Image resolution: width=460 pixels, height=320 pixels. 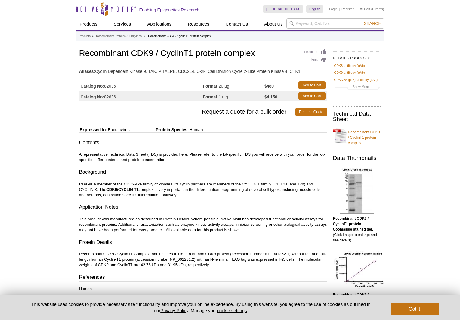 What do you see at coordinates (357, 190) in the screenshot?
I see `img: Recombinant CDK9 / CyclinT1 protein Coomassie gel` at bounding box center [357, 190].